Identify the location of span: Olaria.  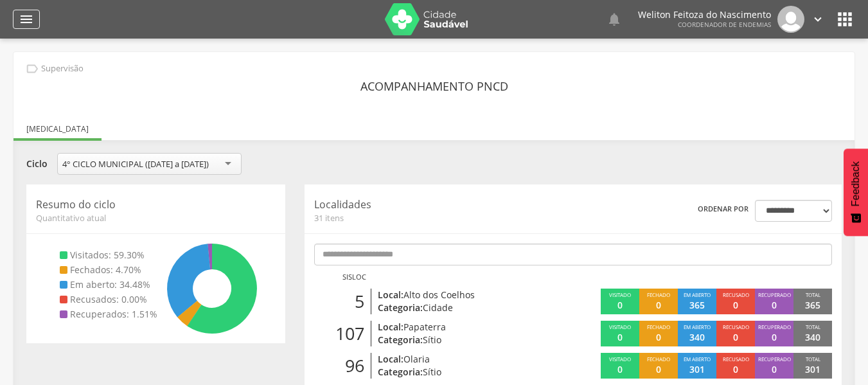
(416, 359).